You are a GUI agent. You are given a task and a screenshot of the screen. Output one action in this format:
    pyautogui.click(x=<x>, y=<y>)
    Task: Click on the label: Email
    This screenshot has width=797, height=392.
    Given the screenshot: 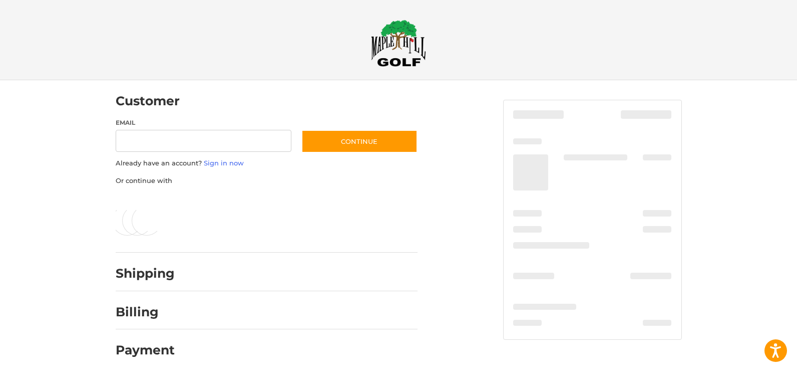 What is the action you would take?
    pyautogui.click(x=204, y=123)
    